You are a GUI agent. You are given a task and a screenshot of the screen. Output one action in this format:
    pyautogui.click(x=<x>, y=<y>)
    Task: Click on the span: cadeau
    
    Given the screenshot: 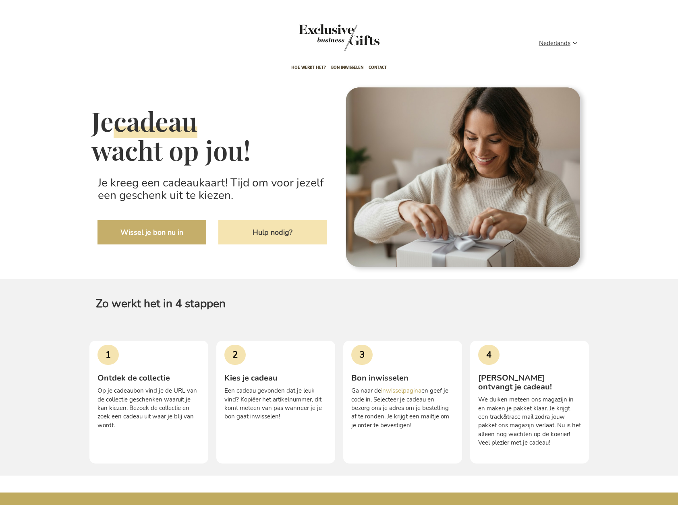 What is the action you would take?
    pyautogui.click(x=155, y=121)
    